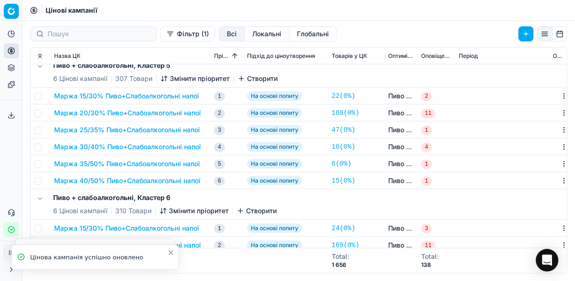  What do you see at coordinates (344, 181) in the screenshot?
I see `a: 15(0%)` at bounding box center [344, 181].